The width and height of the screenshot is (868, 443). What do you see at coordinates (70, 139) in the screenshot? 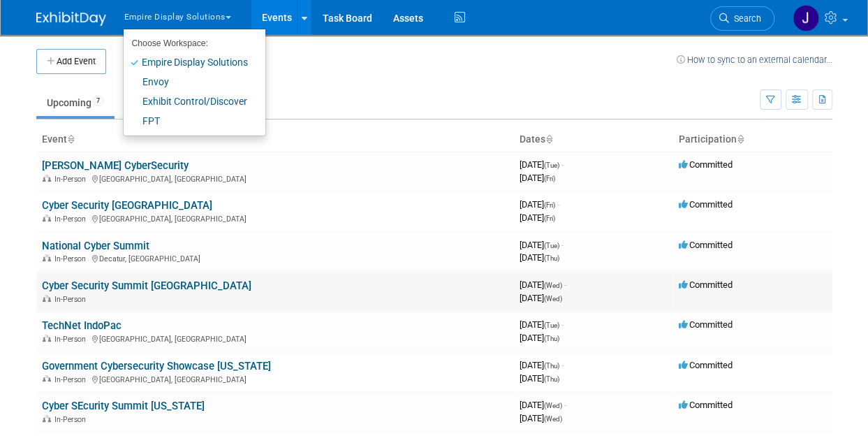
I see `a: Sort by Event Name` at bounding box center [70, 139].